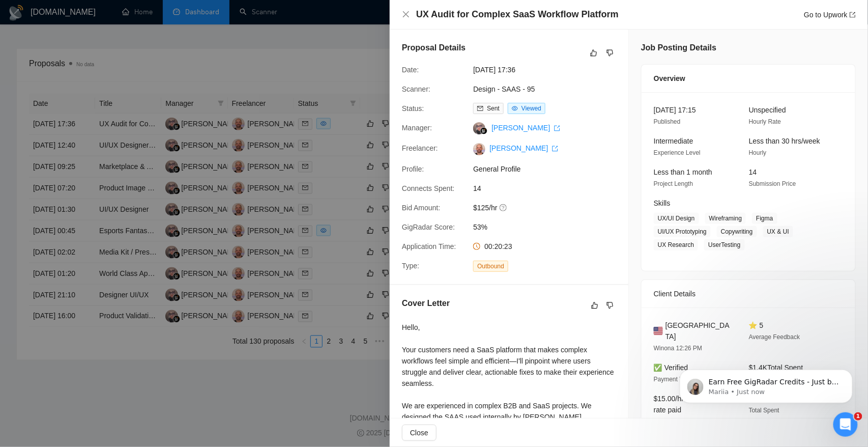 Image resolution: width=868 pixels, height=447 pixels. I want to click on span: ✅ Verified, so click(671, 368).